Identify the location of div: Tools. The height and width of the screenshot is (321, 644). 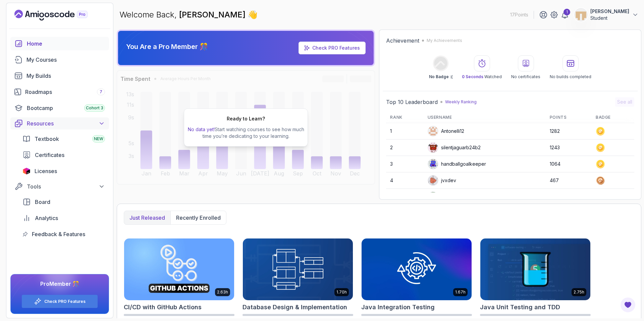
(66, 187).